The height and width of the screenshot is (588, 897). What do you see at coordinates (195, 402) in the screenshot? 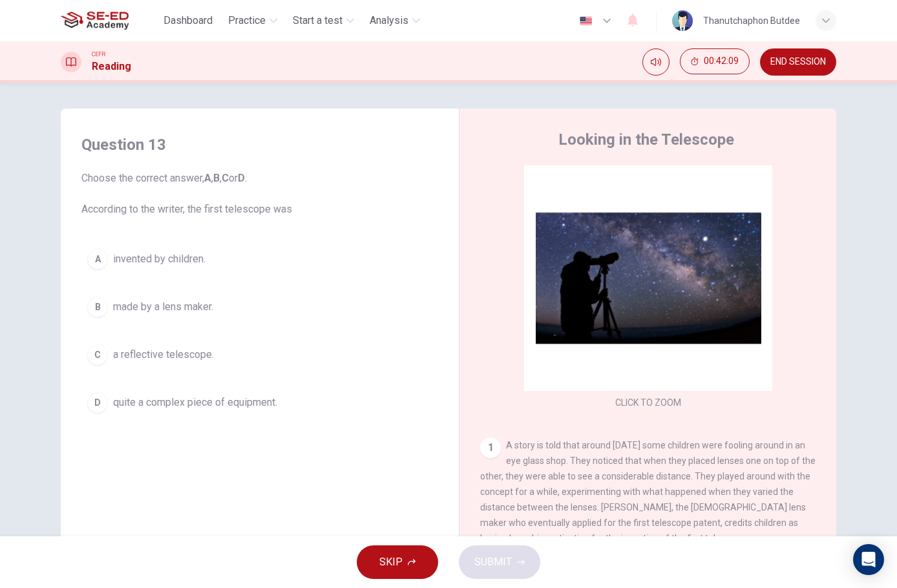
I see `span: quite a complex piece of equipment.` at bounding box center [195, 402].